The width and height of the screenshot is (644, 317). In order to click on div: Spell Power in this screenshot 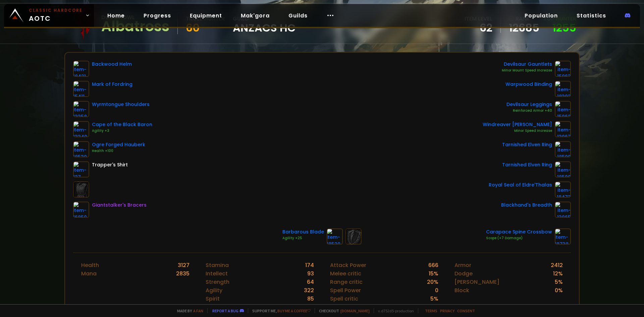, I will do `click(345, 291)`.